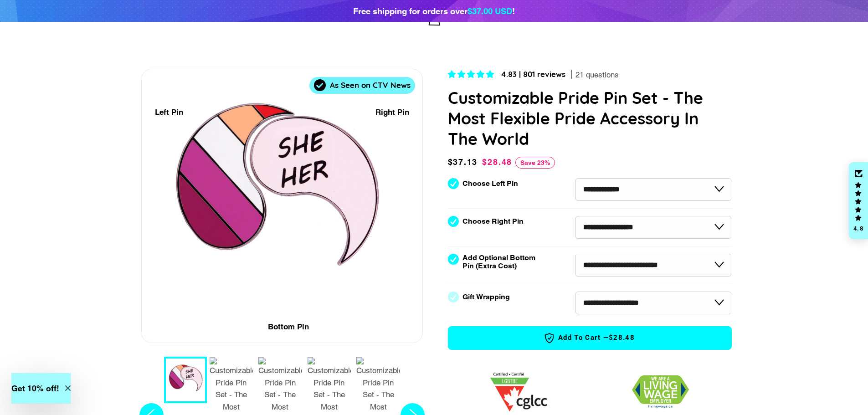 Image resolution: width=868 pixels, height=415 pixels. What do you see at coordinates (493, 221) in the screenshot?
I see `label: Choose Right Pin` at bounding box center [493, 221].